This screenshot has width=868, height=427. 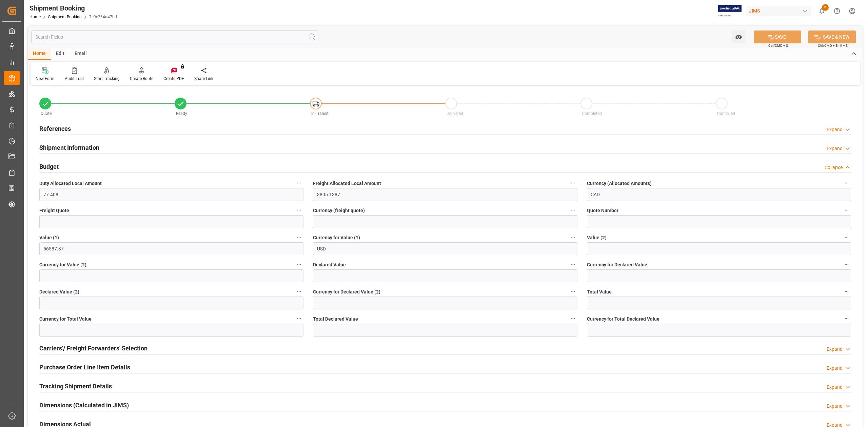 I want to click on h2: Tracking Shipment Details, so click(x=76, y=386).